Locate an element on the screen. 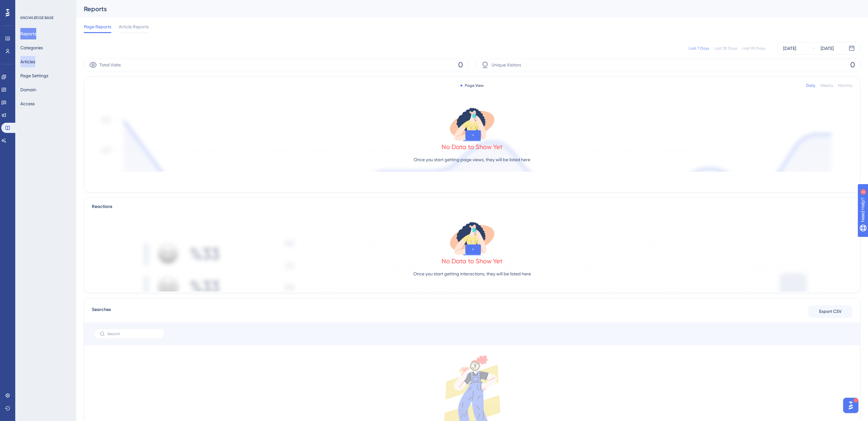 This screenshot has width=868, height=421. div: Reactions is located at coordinates (472, 207).